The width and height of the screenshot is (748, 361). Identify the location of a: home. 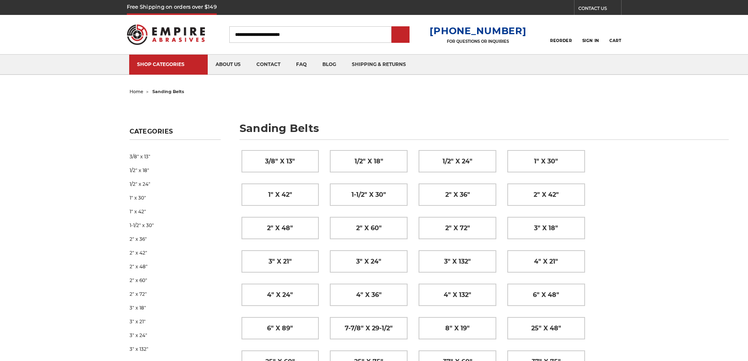
(136, 91).